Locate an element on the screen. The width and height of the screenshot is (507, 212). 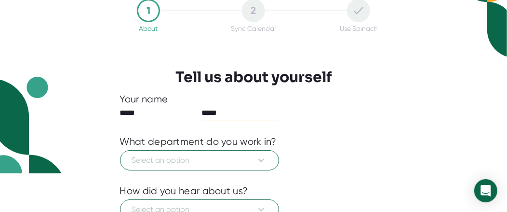
span: Select an option is located at coordinates (200, 160).